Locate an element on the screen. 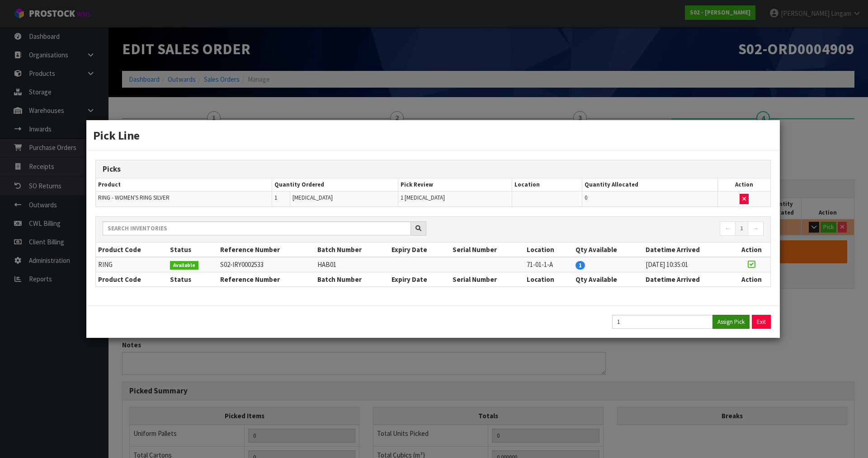 The height and width of the screenshot is (458, 868). a: 1 is located at coordinates (741, 229).